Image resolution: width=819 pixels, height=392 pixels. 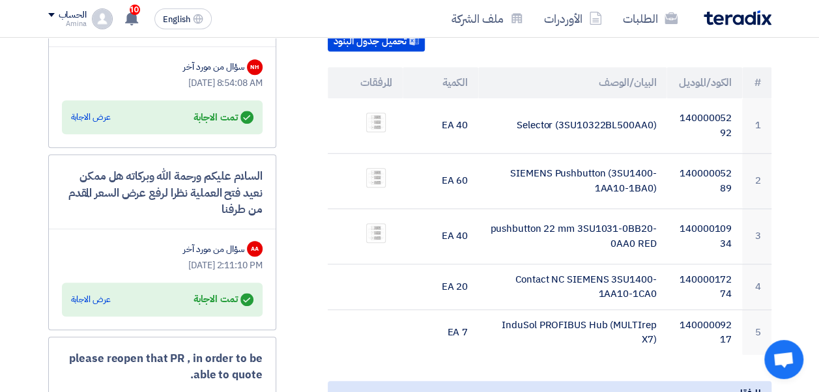 I want to click on div: AA, so click(x=255, y=249).